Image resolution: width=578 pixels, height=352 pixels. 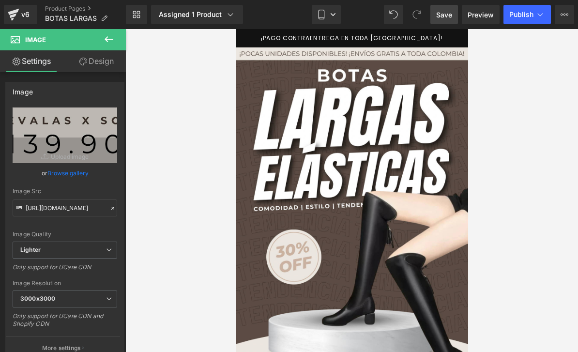 I want to click on div: Image, so click(x=23, y=89).